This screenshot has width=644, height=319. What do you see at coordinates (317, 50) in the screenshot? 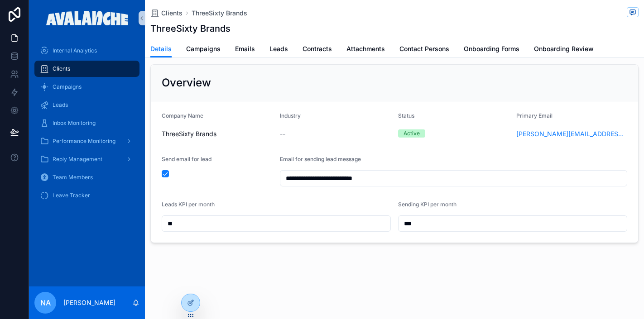
I see `a: Contracts` at bounding box center [317, 50].